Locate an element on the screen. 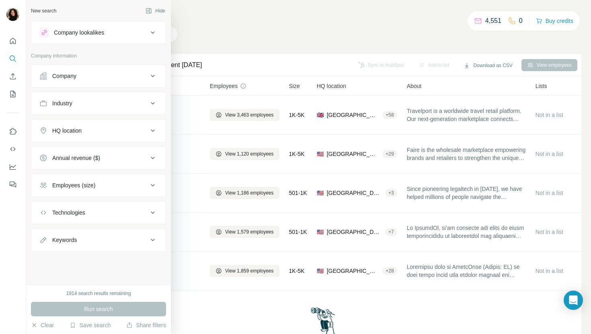 This screenshot has width=591, height=334. div: Technologies is located at coordinates (69, 213).